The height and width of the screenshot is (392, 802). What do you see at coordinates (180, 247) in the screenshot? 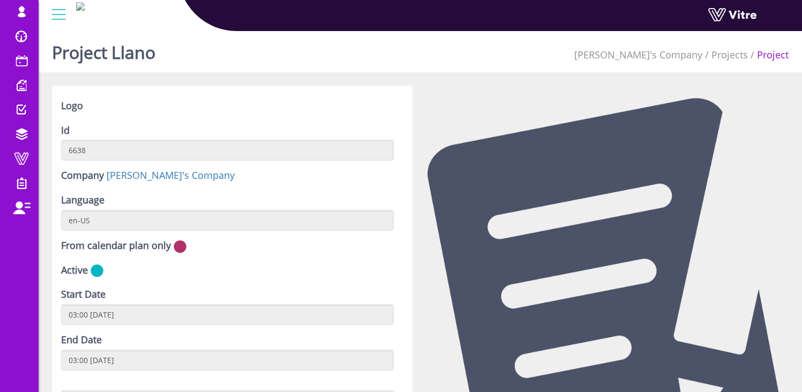
I see `img: no` at bounding box center [180, 247].